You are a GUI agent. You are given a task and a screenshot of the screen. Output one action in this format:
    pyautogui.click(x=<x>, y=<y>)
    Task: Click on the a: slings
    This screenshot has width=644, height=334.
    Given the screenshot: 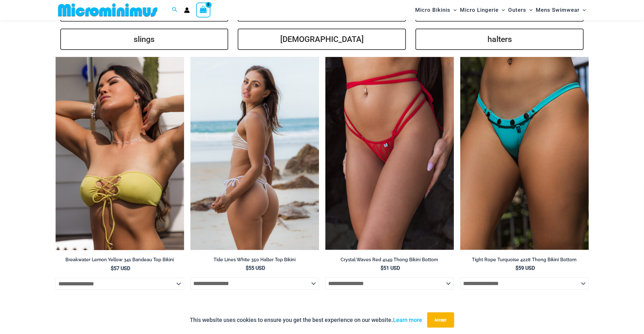 What is the action you would take?
    pyautogui.click(x=144, y=39)
    